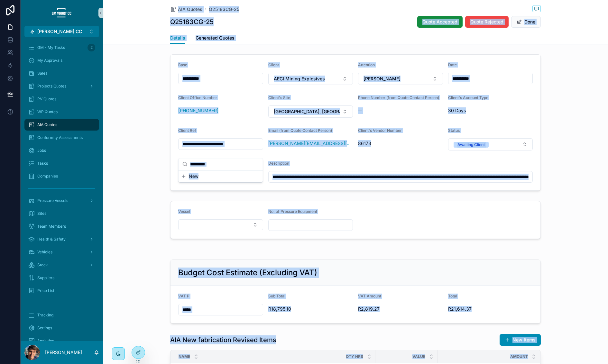 The width and height of the screenshot is (608, 364). What do you see at coordinates (519, 357) in the screenshot?
I see `span: Amount` at bounding box center [519, 357].